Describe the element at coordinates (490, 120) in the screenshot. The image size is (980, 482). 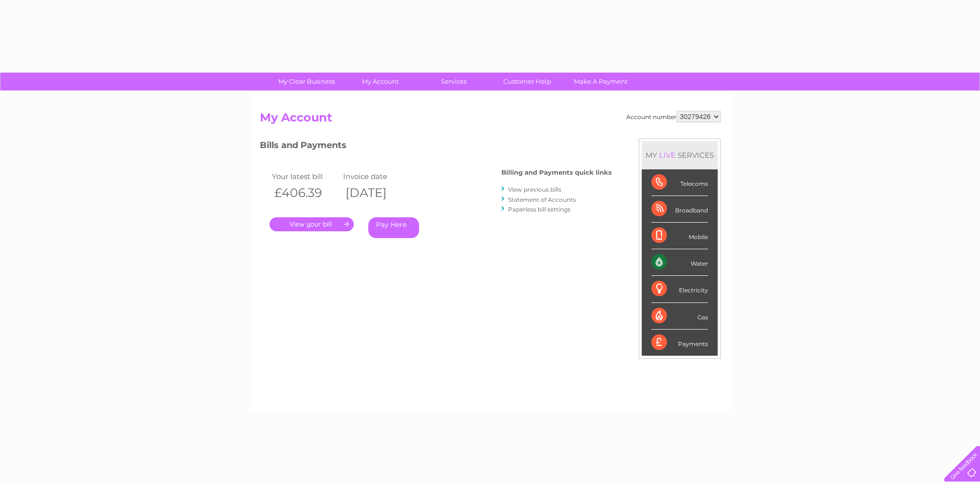
I see `h2: My Account` at that location.